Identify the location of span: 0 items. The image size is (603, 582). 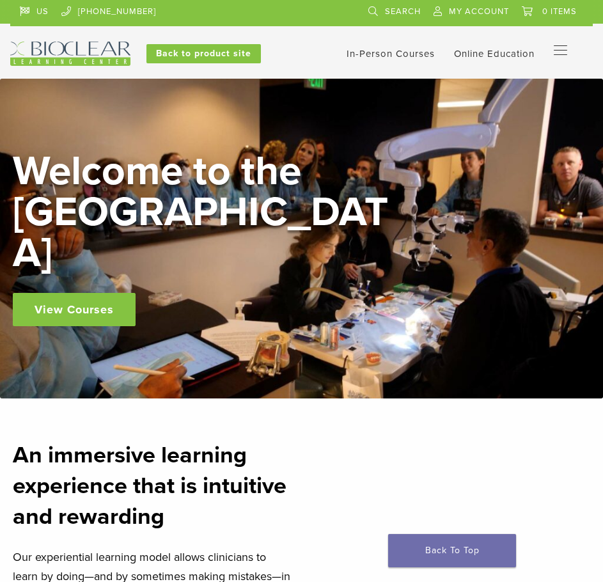
(560, 12).